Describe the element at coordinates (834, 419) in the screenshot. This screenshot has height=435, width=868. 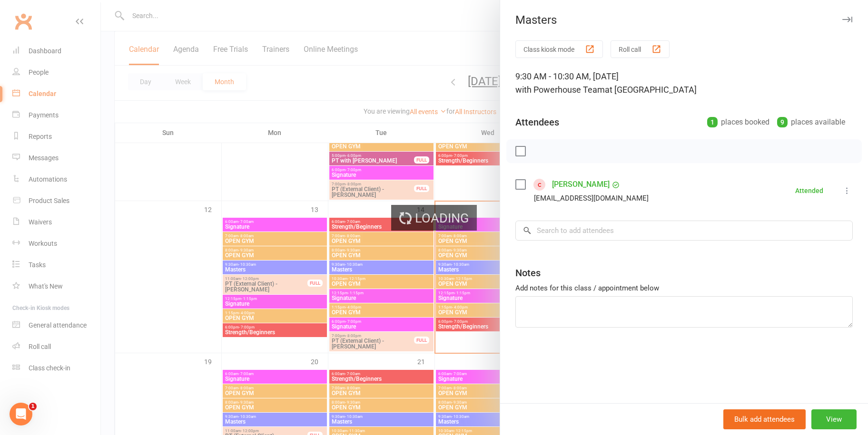
I see `button: View` at that location.